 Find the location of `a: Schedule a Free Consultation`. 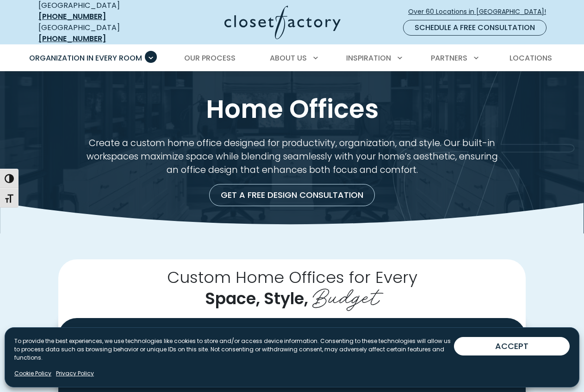

a: Schedule a Free Consultation is located at coordinates (475, 28).